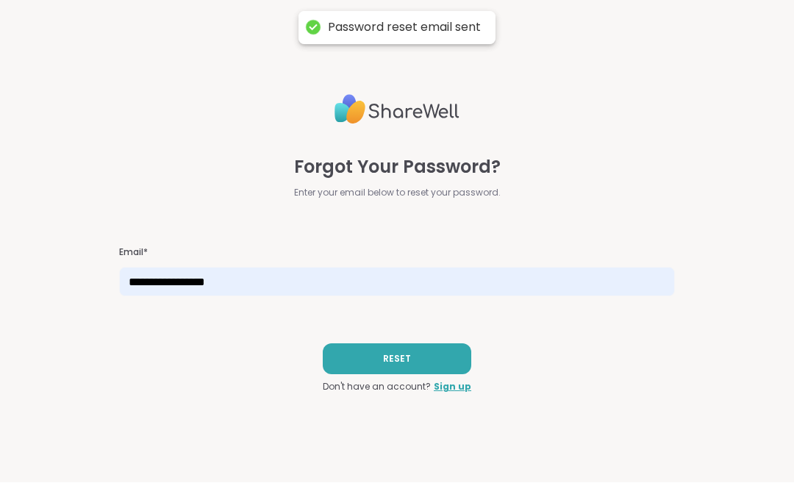 The width and height of the screenshot is (794, 483). What do you see at coordinates (397, 359) in the screenshot?
I see `button: RESET` at bounding box center [397, 359].